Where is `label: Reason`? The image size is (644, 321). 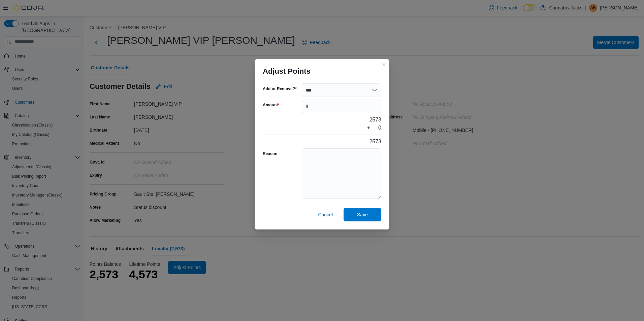 label: Reason is located at coordinates (270, 154).